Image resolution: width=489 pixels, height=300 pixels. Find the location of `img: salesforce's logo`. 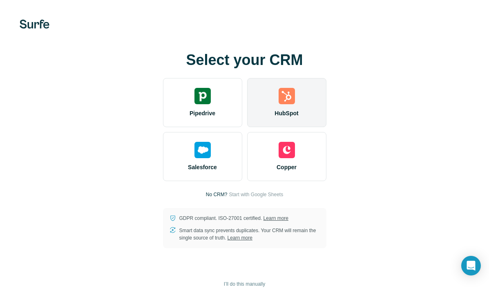

img: salesforce's logo is located at coordinates (203, 150).